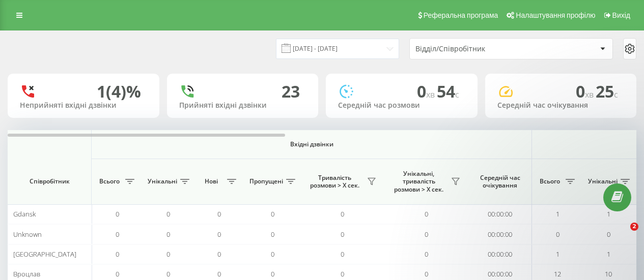  What do you see at coordinates (418, 182) in the screenshot?
I see `span: Унікальні, тривалість розмови > Х сек.` at bounding box center [418, 182].